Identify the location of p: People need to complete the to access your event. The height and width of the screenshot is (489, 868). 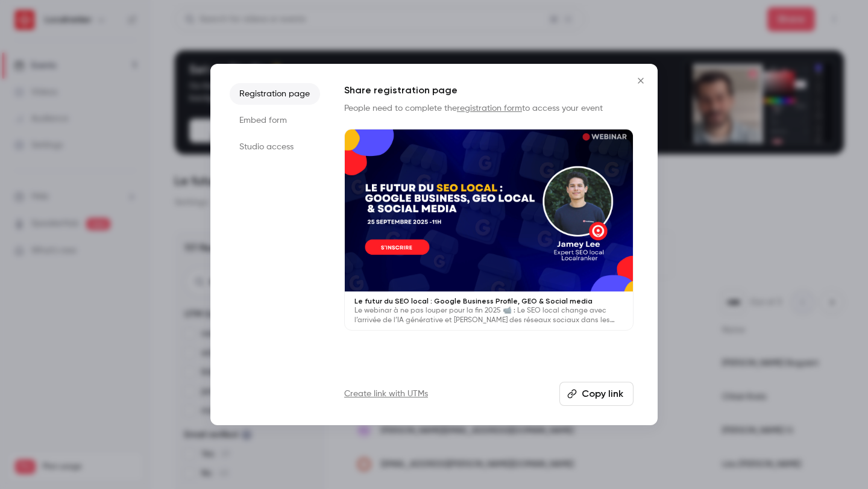
(489, 109).